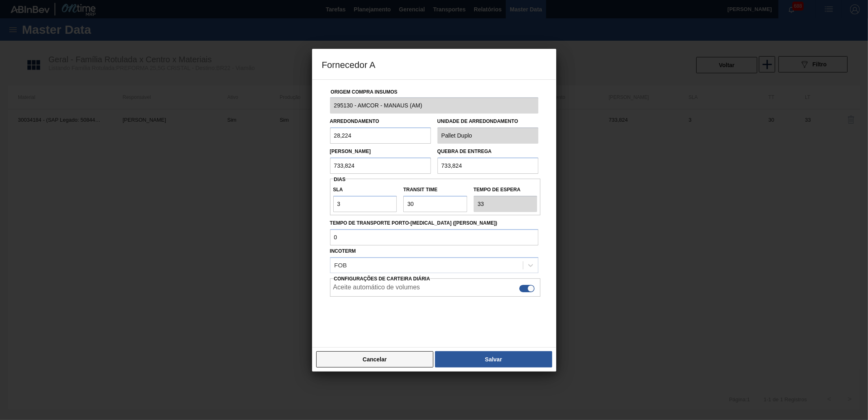  What do you see at coordinates (435, 189) in the screenshot?
I see `label: Transit Time` at bounding box center [435, 189].